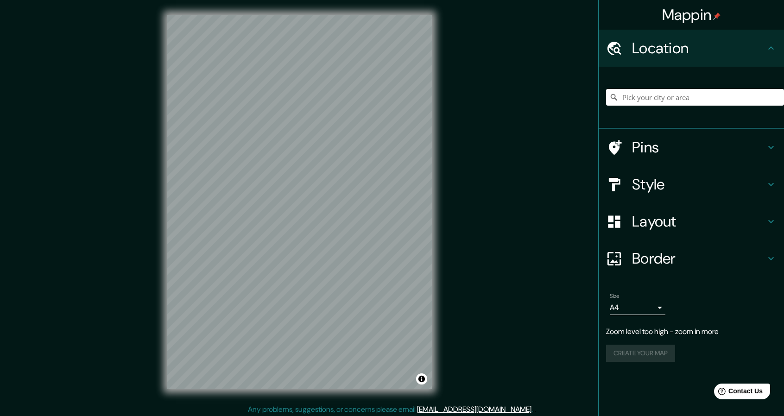  I want to click on button: Toggle attribution, so click(422, 379).